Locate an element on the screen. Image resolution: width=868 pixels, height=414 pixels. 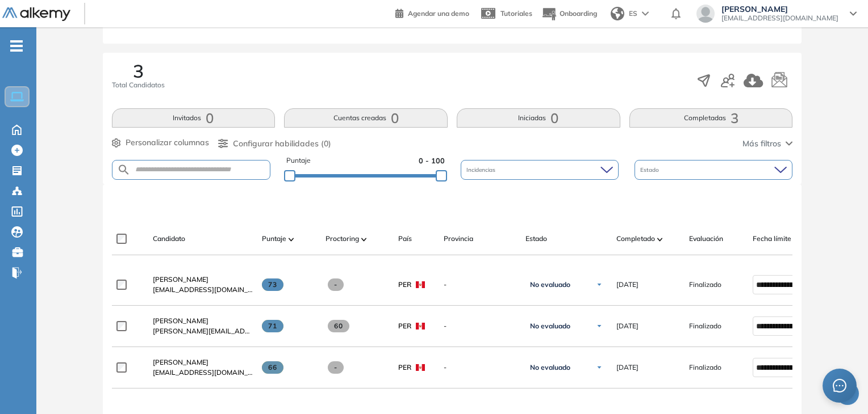
span: 66 is located at coordinates (272, 368).